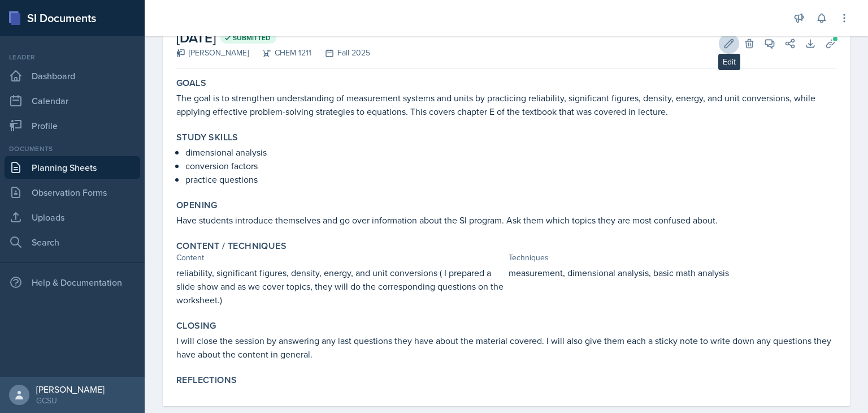 This screenshot has width=868, height=413. Describe the element at coordinates (73, 126) in the screenshot. I see `a: Profile` at that location.